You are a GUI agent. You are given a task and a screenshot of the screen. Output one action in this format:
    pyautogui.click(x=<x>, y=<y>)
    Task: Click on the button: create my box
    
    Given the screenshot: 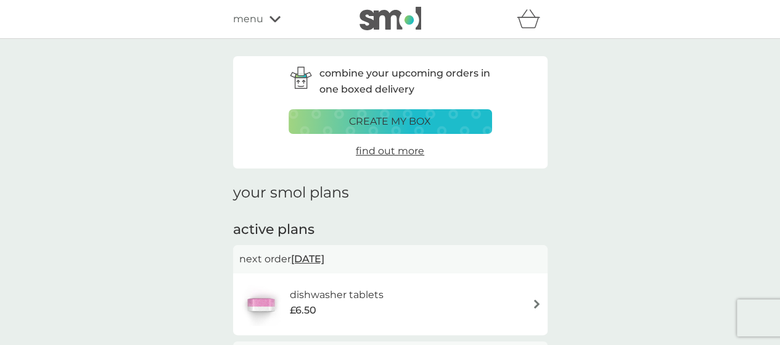 What is the action you would take?
    pyautogui.click(x=390, y=122)
    